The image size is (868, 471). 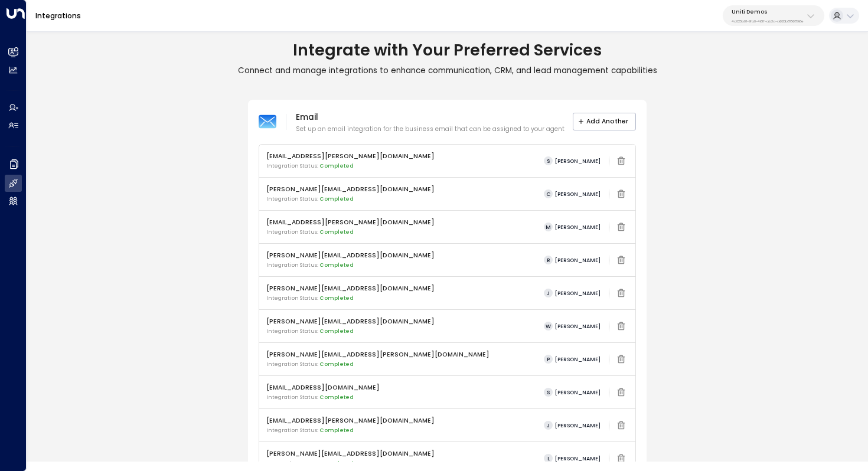 What do you see at coordinates (774, 15) in the screenshot?
I see `button: Uniti Demos4c025b01-9fa0-46ff-ab3a-a620b886896e` at bounding box center [774, 15].